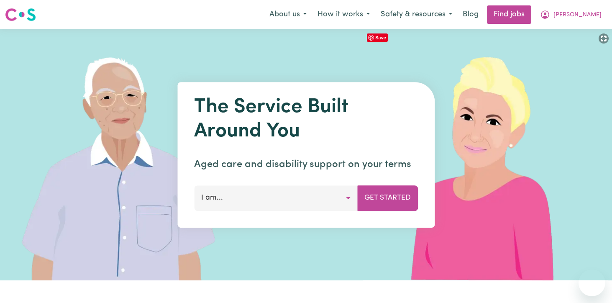  What do you see at coordinates (20, 15) in the screenshot?
I see `a: Careseekers logo` at bounding box center [20, 15].